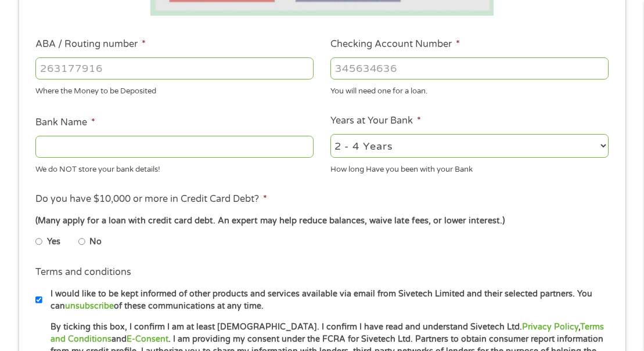 The height and width of the screenshot is (351, 644). What do you see at coordinates (148, 339) in the screenshot?
I see `a: E-Consent` at bounding box center [148, 339].